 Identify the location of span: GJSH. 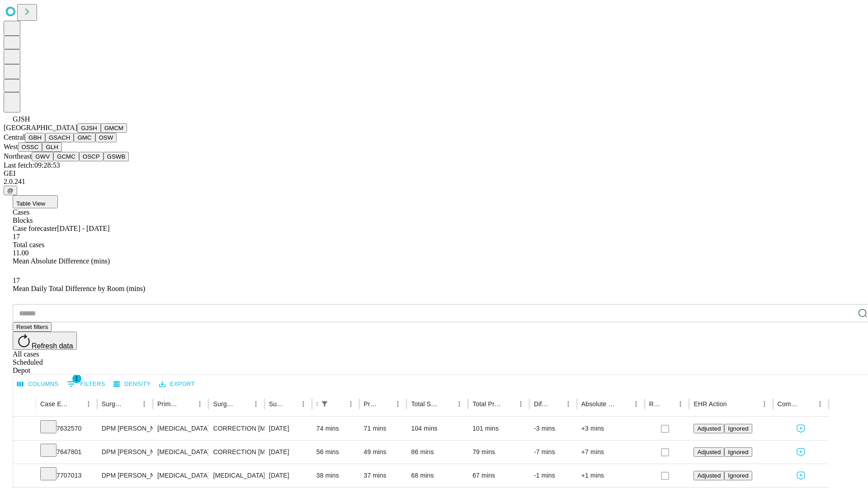
(21, 118).